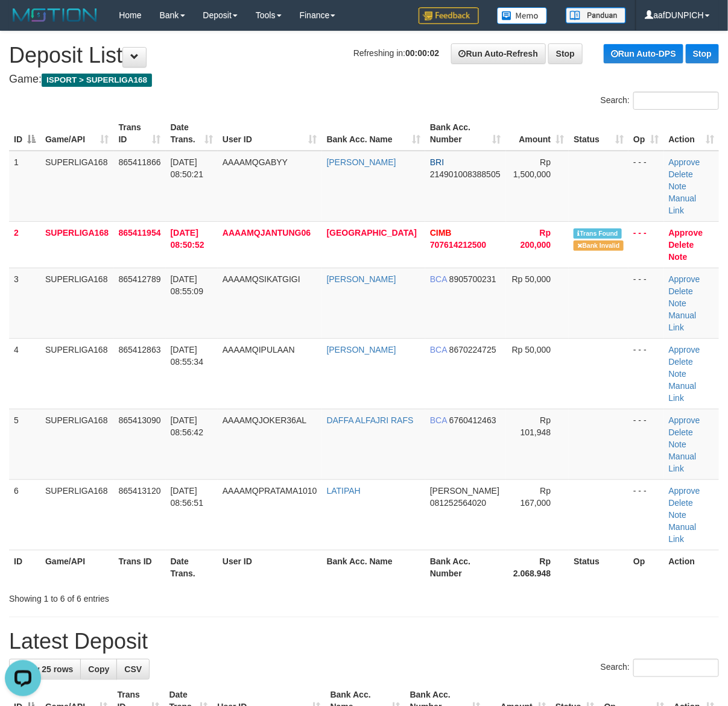 The image size is (728, 706). What do you see at coordinates (646, 567) in the screenshot?
I see `th: Op` at bounding box center [646, 567].